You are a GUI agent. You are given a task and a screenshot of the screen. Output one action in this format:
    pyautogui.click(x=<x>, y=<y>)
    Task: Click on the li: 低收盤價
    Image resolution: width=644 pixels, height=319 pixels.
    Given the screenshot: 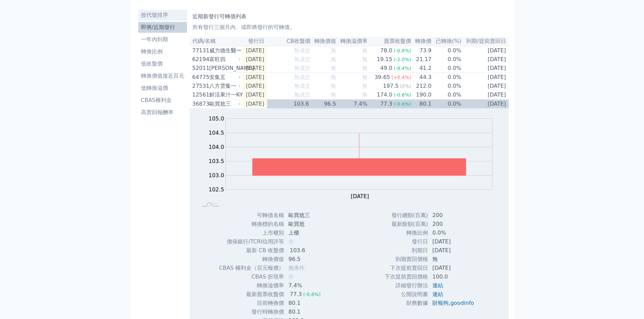 What is the action you would take?
    pyautogui.click(x=163, y=64)
    